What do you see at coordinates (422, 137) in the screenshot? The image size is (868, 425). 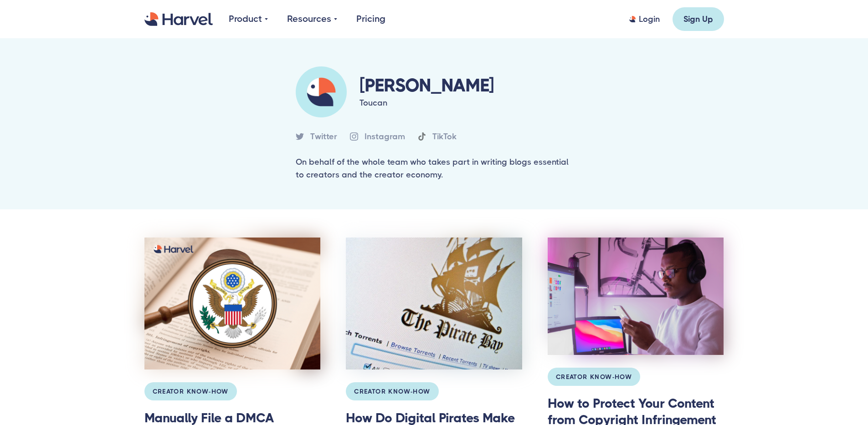 I see `img: TikTok Icon Logo` at bounding box center [422, 137].